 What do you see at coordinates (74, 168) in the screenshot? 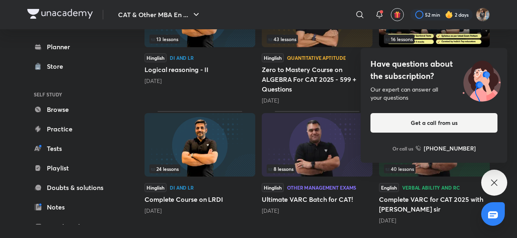
I see `a: Playlist` at bounding box center [74, 168].